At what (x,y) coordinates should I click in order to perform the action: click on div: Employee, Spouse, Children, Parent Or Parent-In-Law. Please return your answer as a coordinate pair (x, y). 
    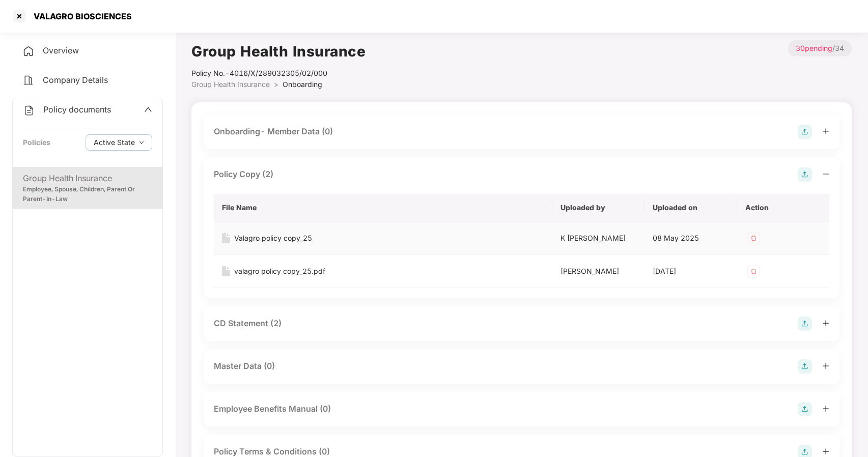
    Looking at the image, I should click on (88, 194).